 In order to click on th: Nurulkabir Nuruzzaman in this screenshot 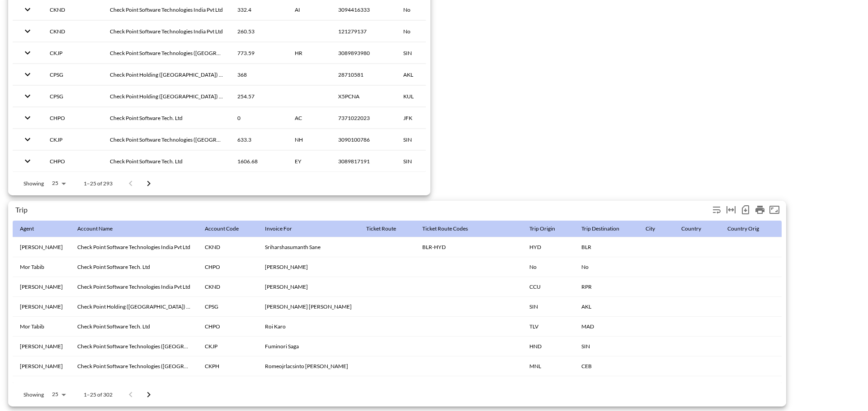, I will do `click(308, 287)`.